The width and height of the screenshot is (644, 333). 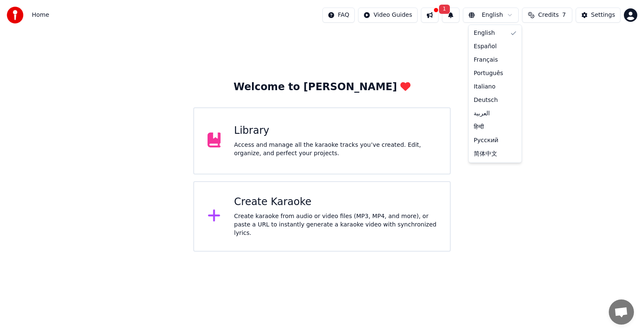 I want to click on span: Español, so click(x=485, y=47).